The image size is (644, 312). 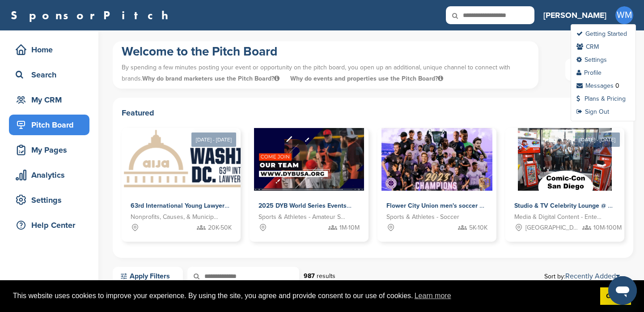 I want to click on span: Media & Digital Content - Entertainment, so click(x=558, y=217).